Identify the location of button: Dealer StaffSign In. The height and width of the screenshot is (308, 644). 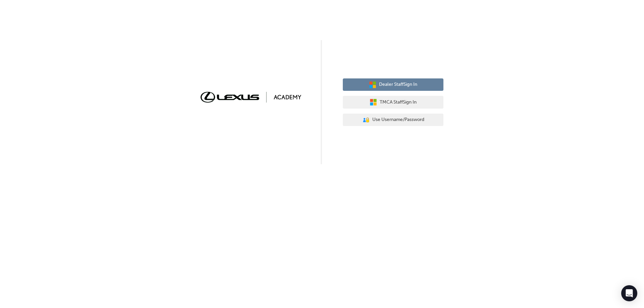
(393, 85).